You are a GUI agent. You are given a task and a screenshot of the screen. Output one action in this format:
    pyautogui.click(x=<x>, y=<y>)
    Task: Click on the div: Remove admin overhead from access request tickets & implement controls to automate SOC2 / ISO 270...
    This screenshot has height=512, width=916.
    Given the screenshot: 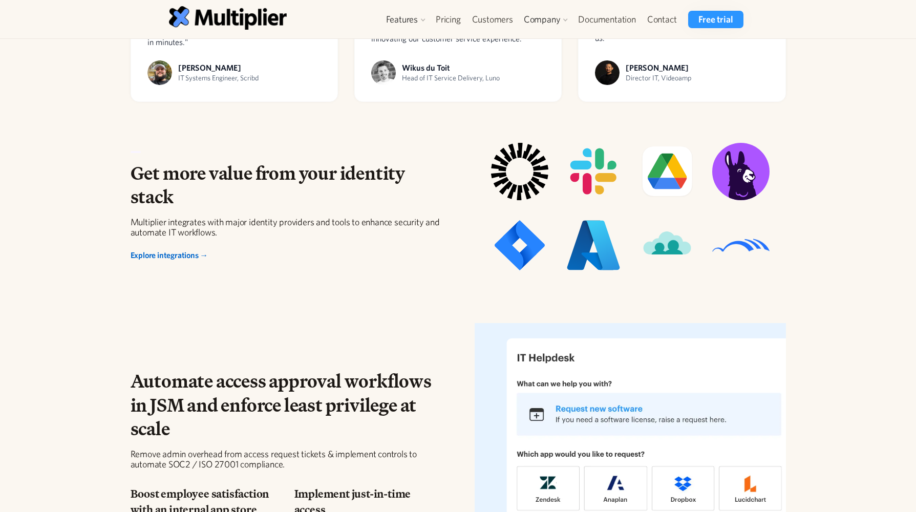 What is the action you would take?
    pyautogui.click(x=286, y=459)
    